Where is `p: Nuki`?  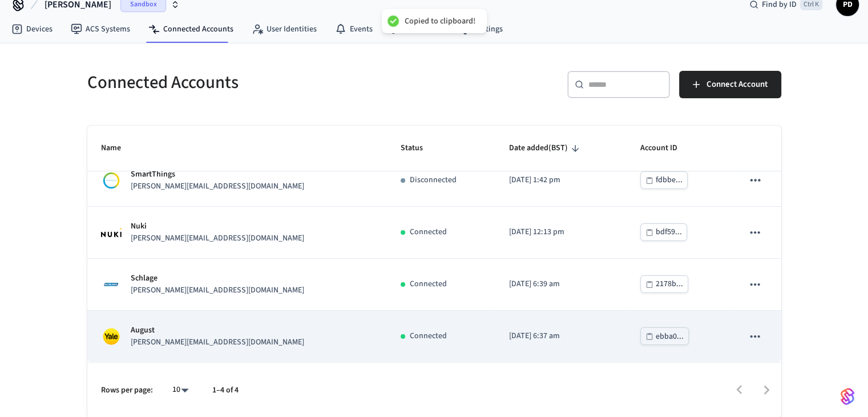
p: Nuki is located at coordinates (218, 226).